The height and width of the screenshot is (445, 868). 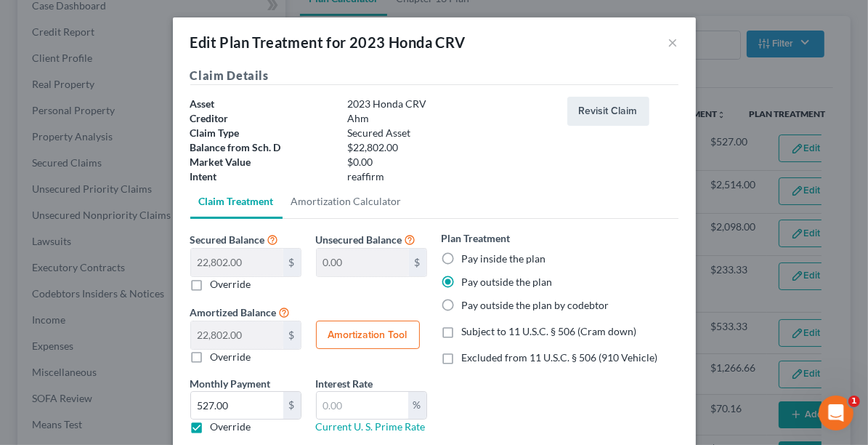 What do you see at coordinates (227, 239) in the screenshot?
I see `span: Secured Balance` at bounding box center [227, 239].